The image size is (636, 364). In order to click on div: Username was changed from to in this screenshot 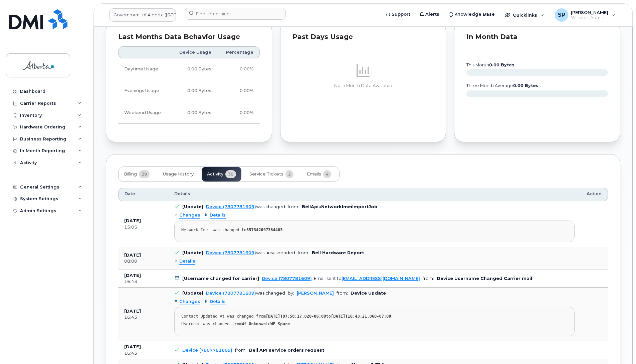, I will do `click(375, 324)`.